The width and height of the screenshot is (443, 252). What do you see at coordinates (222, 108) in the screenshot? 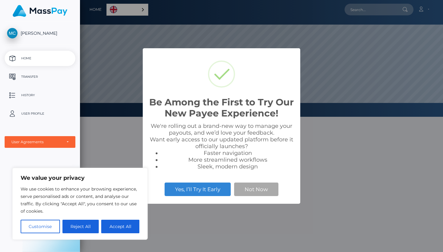
I see `h2: Be Among the First to Try Our New Payee Experience!` at bounding box center [222, 108].